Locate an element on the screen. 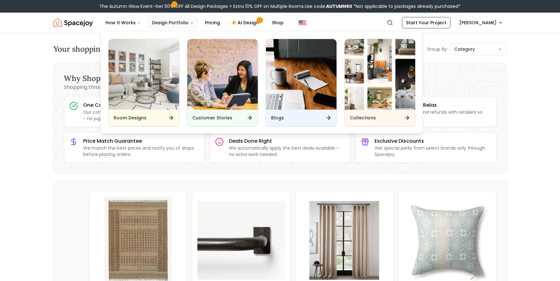  span: Use code: is located at coordinates (328, 6).